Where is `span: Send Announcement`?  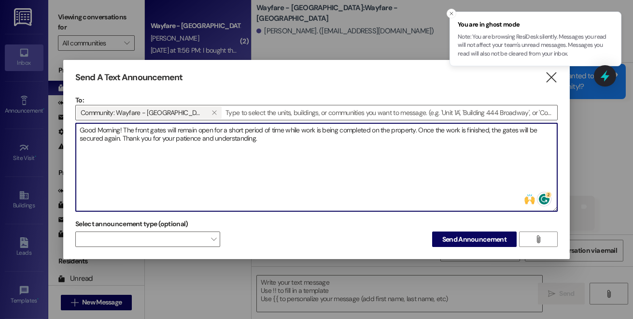 span: Send Announcement is located at coordinates (474, 239).